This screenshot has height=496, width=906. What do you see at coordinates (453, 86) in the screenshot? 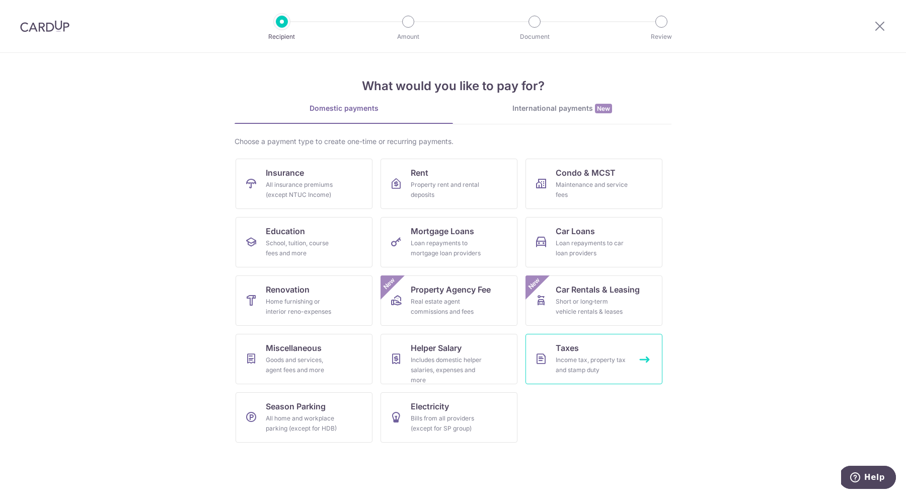
I see `h4: What would you like to pay for?` at bounding box center [453, 86].